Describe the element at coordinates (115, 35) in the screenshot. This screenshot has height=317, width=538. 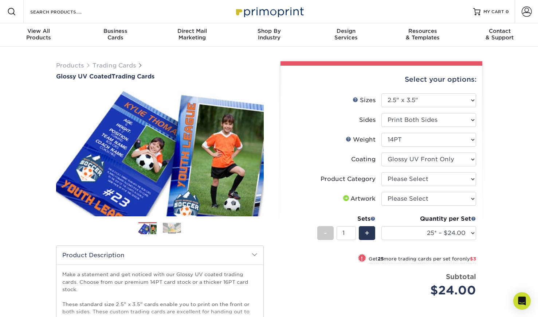
I see `a: BusinessCards` at that location.